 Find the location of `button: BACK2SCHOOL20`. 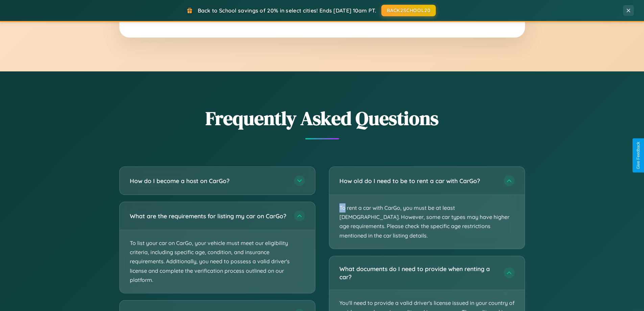

button: BACK2SCHOOL20 is located at coordinates (408, 11).